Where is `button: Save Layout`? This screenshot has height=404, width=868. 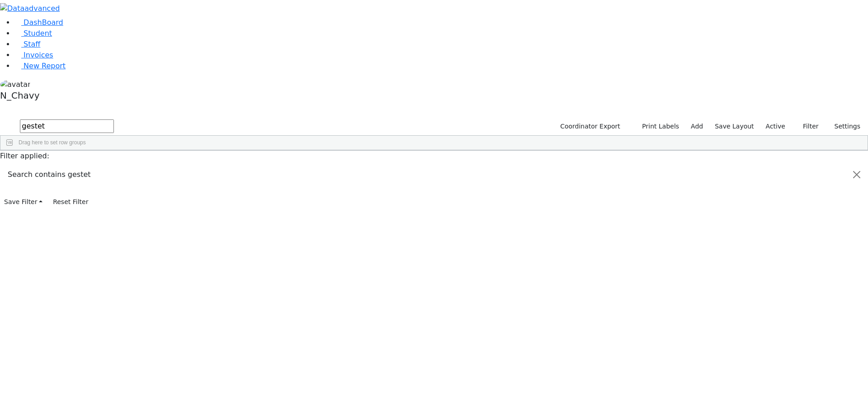 button: Save Layout is located at coordinates (734, 126).